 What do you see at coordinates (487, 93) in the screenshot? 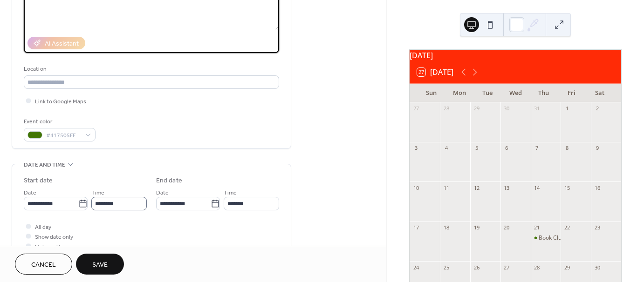
I see `div: Tue` at bounding box center [487, 93].